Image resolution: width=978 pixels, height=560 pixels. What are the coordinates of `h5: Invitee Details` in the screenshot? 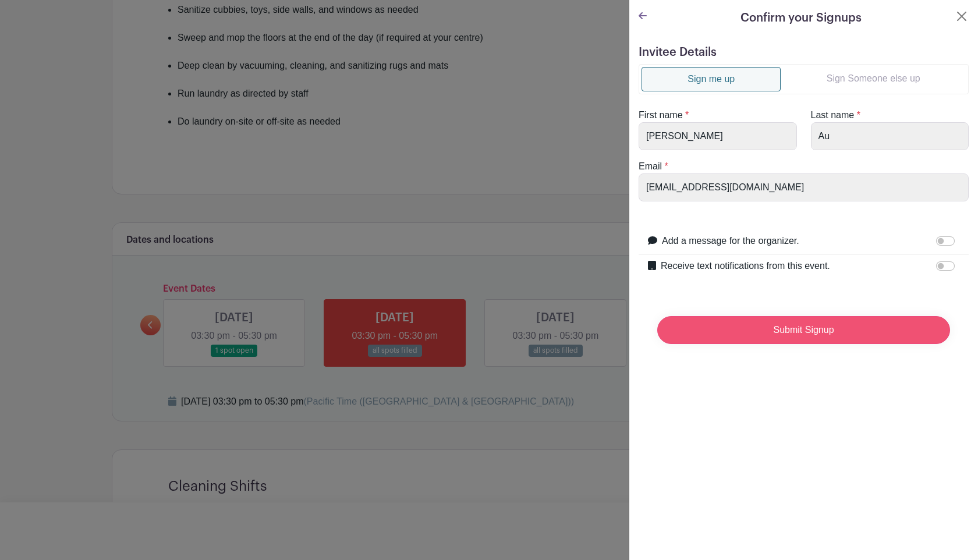 It's located at (803, 53).